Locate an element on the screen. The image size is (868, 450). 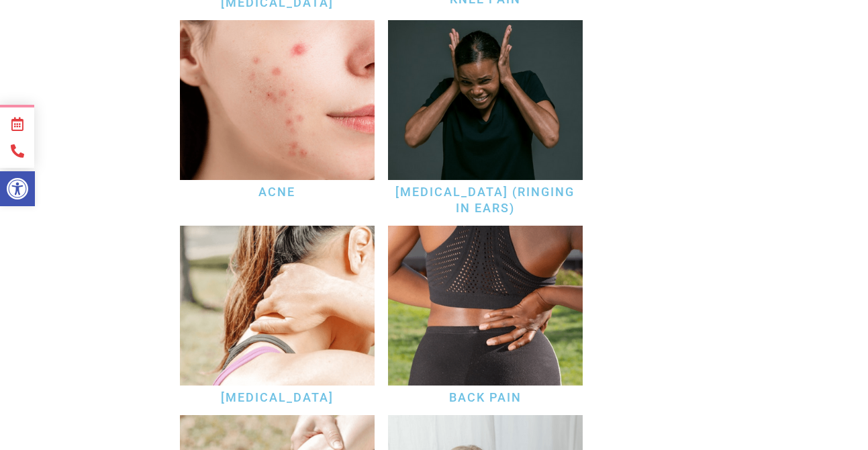
img: irvine acupuncture for back pain treatment is located at coordinates (485, 306).